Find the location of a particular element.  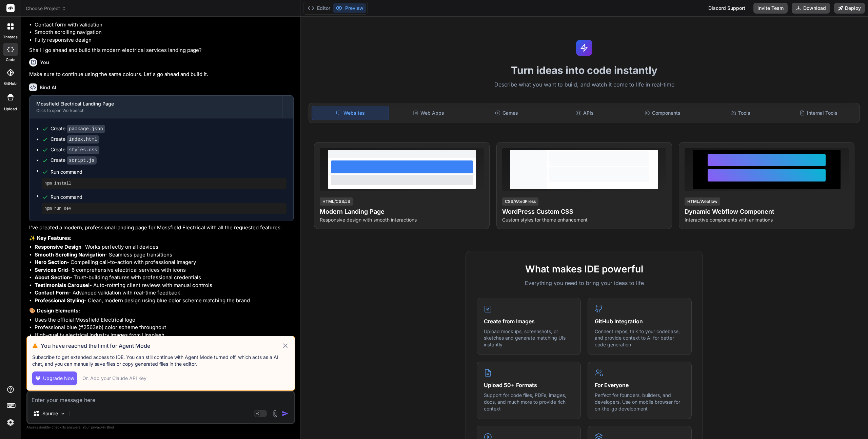

p: Everything you need to bring your ideas to life is located at coordinates (584, 283).